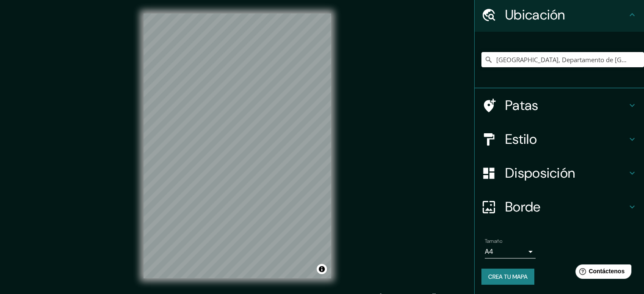 This screenshot has width=644, height=294. What do you see at coordinates (493, 241) in the screenshot?
I see `font: Tamaño` at bounding box center [493, 241].